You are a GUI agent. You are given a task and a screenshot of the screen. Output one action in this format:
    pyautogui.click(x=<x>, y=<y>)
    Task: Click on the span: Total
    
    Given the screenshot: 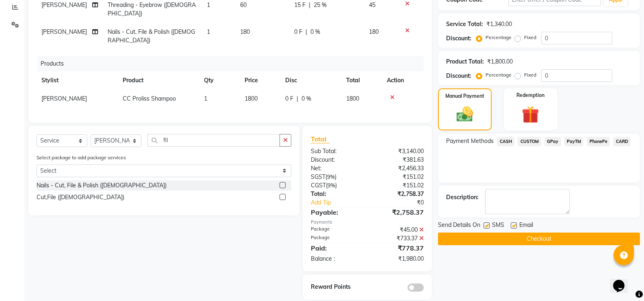 What is the action you would take?
    pyautogui.click(x=320, y=139)
    